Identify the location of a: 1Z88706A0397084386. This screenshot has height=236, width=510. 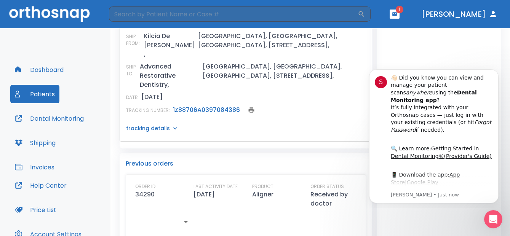
(207, 110).